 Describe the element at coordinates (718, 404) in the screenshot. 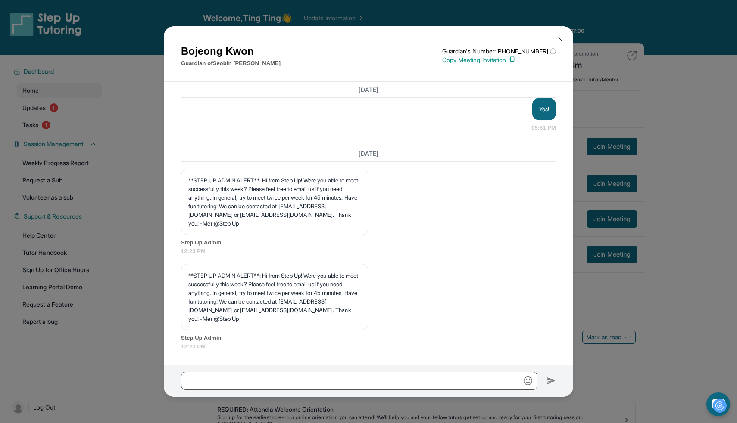

I see `button: chat-button` at that location.